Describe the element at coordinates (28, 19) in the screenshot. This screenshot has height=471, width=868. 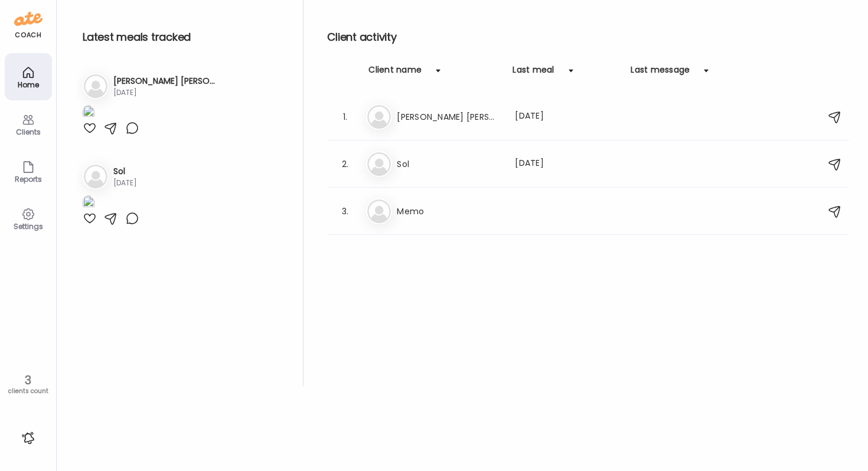
I see `img: ate` at that location.